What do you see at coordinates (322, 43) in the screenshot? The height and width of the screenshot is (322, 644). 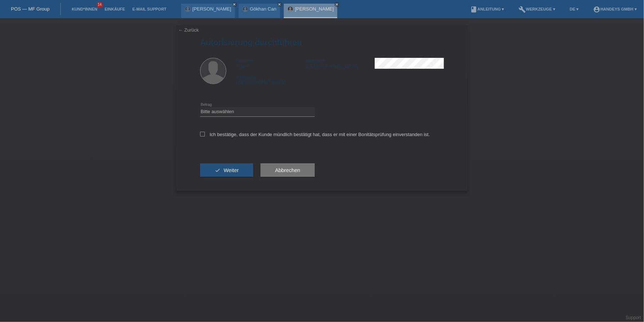 I see `h1: Autorisierung durchführen` at bounding box center [322, 43].